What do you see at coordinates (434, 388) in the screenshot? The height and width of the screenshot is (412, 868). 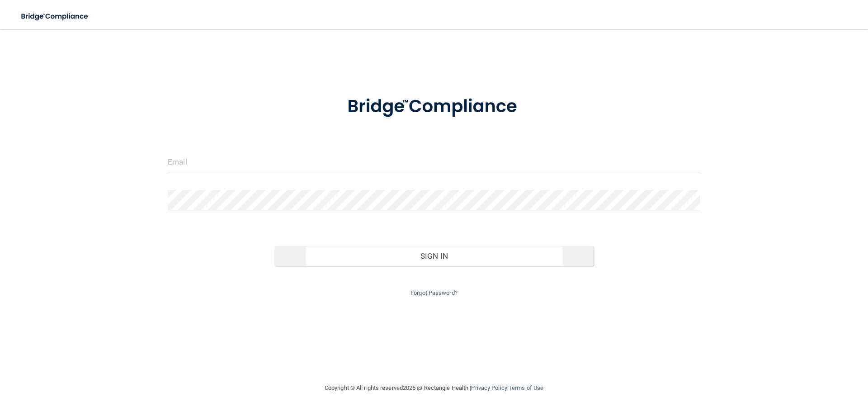 I see `div: Copyright © All rights reserved 2025 @ Rectangle Health | |` at bounding box center [434, 388].